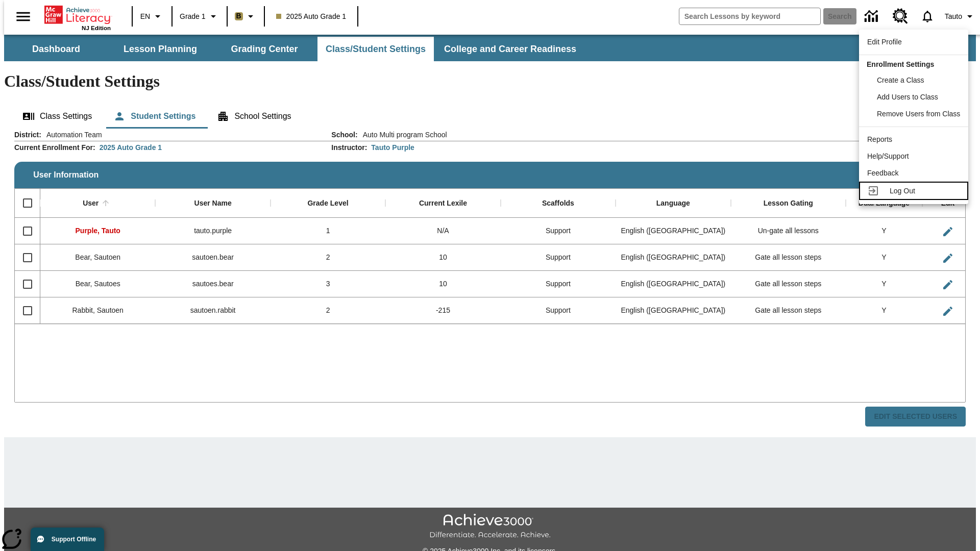 The height and width of the screenshot is (551, 980). Describe the element at coordinates (880, 139) in the screenshot. I see `span: Reports` at that location.